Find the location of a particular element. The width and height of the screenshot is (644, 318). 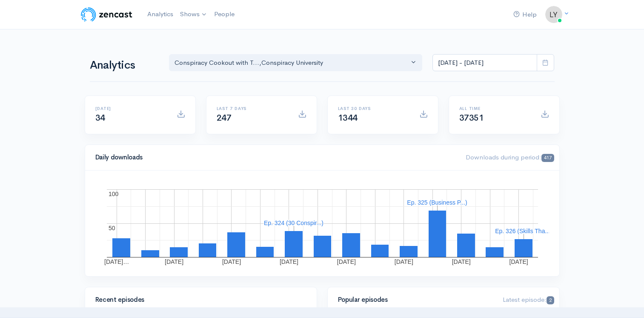

h1: Analytics is located at coordinates (124, 65).